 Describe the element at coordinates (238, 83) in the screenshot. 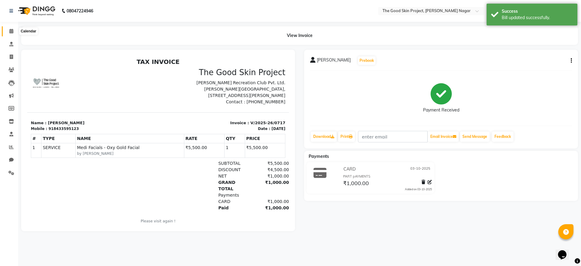

I see `th: PRICE` at that location.